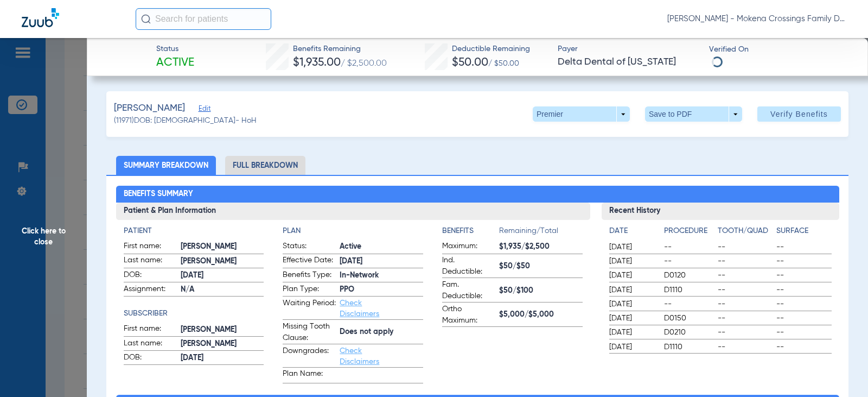 This screenshot has height=397, width=868. I want to click on app-breakdown-title: Benefits, so click(471, 233).